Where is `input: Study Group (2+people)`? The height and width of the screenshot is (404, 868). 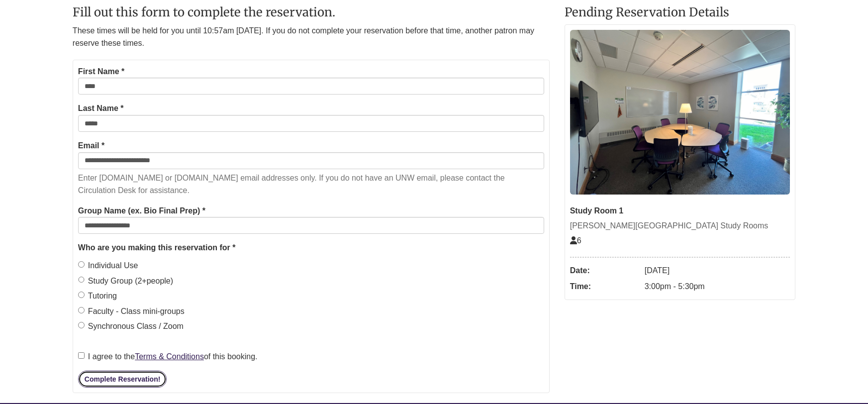 input: Study Group (2+people) is located at coordinates (81, 280).